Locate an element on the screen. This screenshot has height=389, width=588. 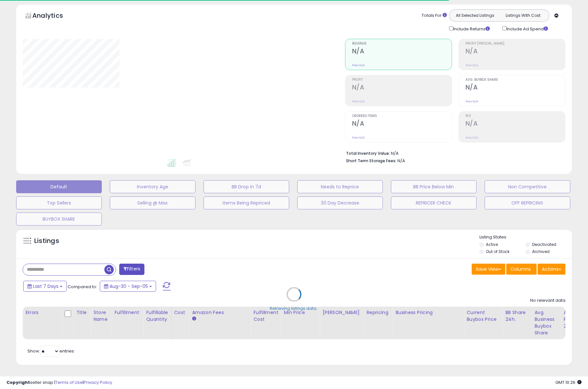
button: All Selected Listings is located at coordinates (475, 16).